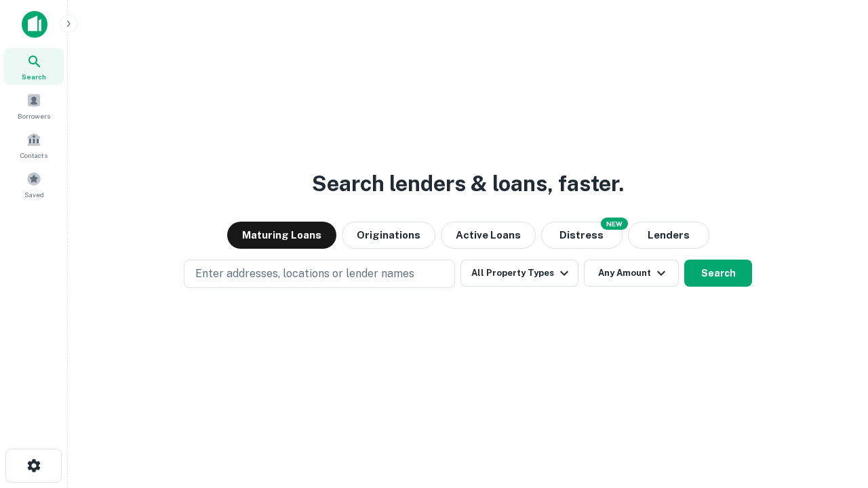 The height and width of the screenshot is (488, 868). Describe the element at coordinates (34, 184) in the screenshot. I see `div: Saved` at that location.